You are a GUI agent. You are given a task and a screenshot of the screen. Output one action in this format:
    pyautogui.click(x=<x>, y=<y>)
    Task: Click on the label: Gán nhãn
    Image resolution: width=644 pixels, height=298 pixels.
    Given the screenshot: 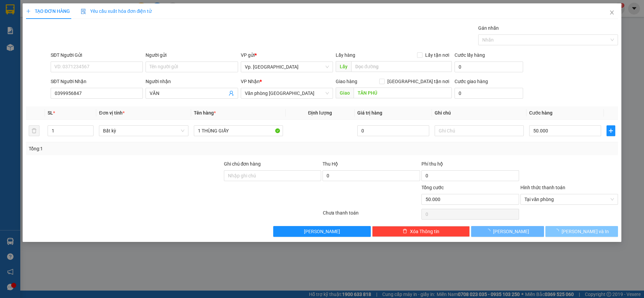 What is the action you would take?
    pyautogui.click(x=488, y=28)
    